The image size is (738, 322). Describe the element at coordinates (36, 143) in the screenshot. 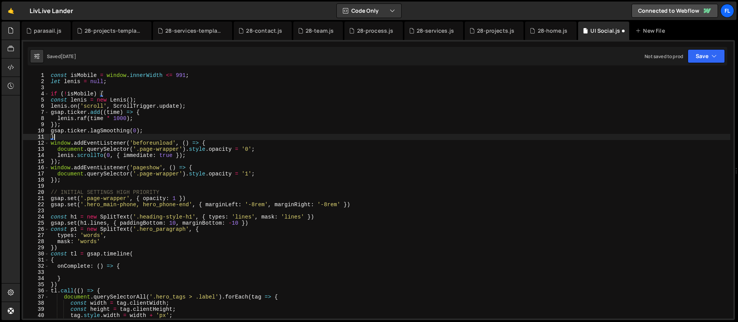

I see `div: 12` at that location.